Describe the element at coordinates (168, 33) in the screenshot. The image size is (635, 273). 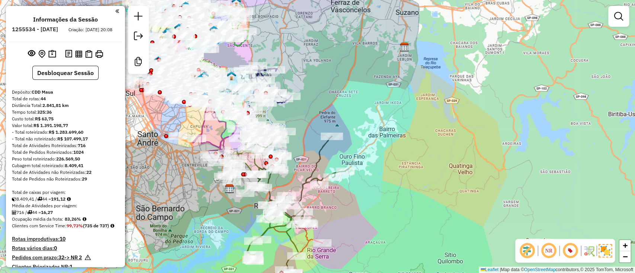
I see `img: 608 UDC Full Vila Formosa (antiga 2)` at that location.